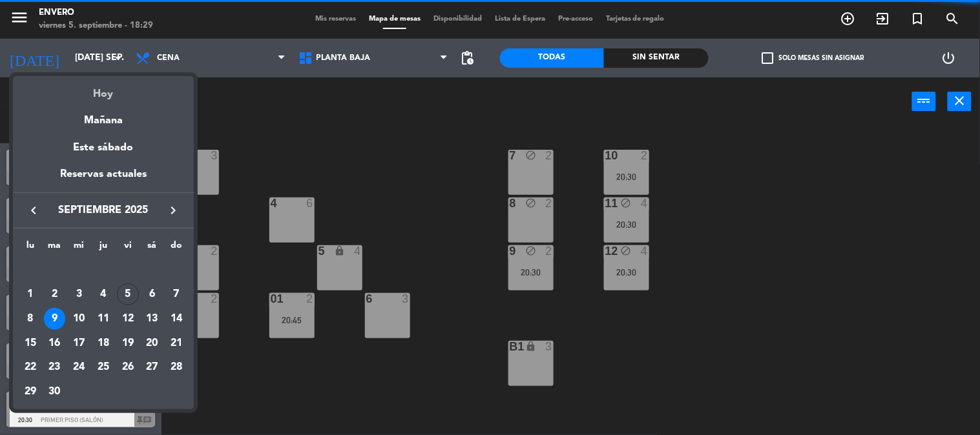  I want to click on th: sábado, so click(152, 248).